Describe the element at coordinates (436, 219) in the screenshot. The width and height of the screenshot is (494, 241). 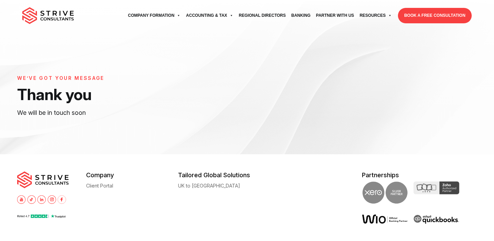
I see `img: intuit quickbooks` at that location.